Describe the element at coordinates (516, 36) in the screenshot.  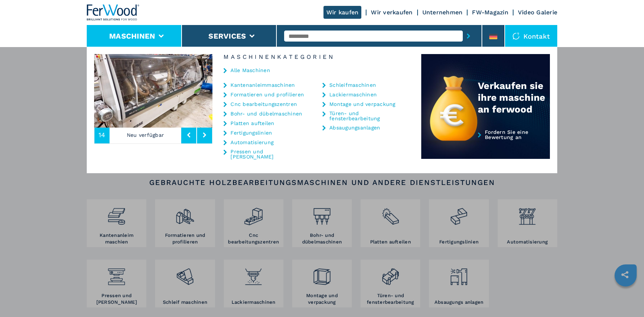
I see `img: Kontakt` at that location.